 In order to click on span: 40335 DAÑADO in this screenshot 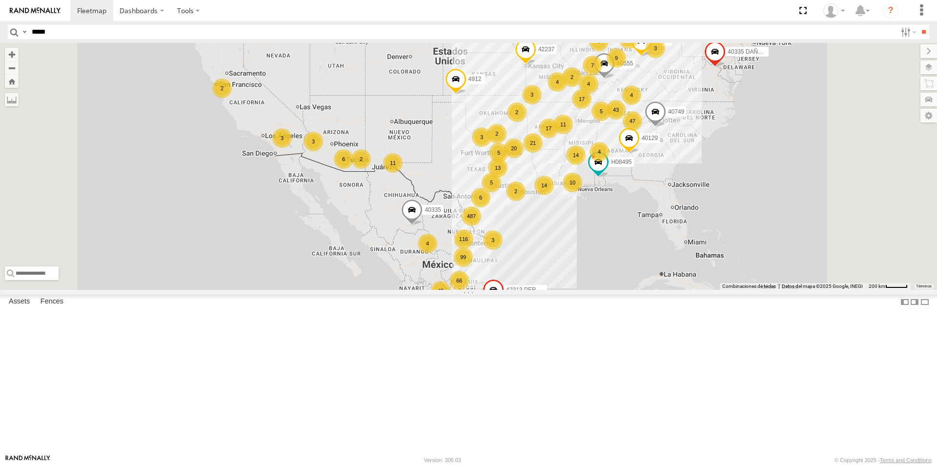, I will do `click(749, 52)`.